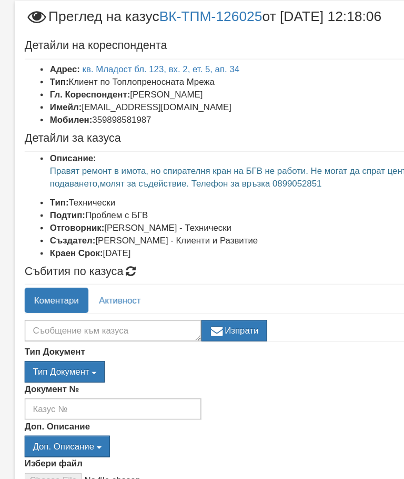 The height and width of the screenshot is (479, 404). I want to click on label: Тип Документ, so click(46, 318).